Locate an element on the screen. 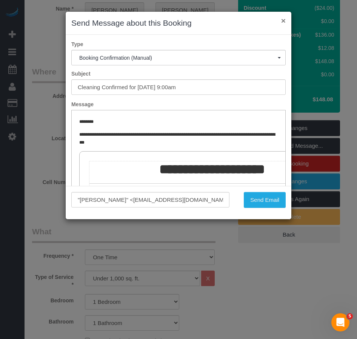 This screenshot has height=339, width=357. input: Subject is located at coordinates (179, 87).